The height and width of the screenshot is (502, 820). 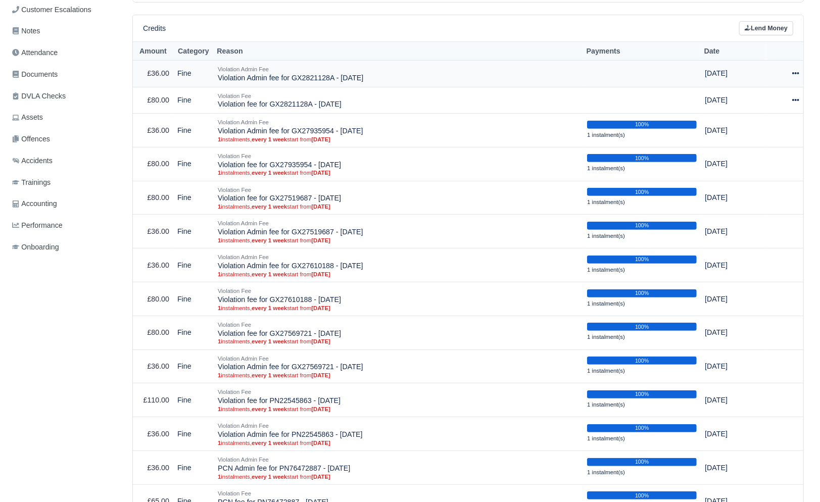 What do you see at coordinates (31, 182) in the screenshot?
I see `span: Trainings` at bounding box center [31, 182].